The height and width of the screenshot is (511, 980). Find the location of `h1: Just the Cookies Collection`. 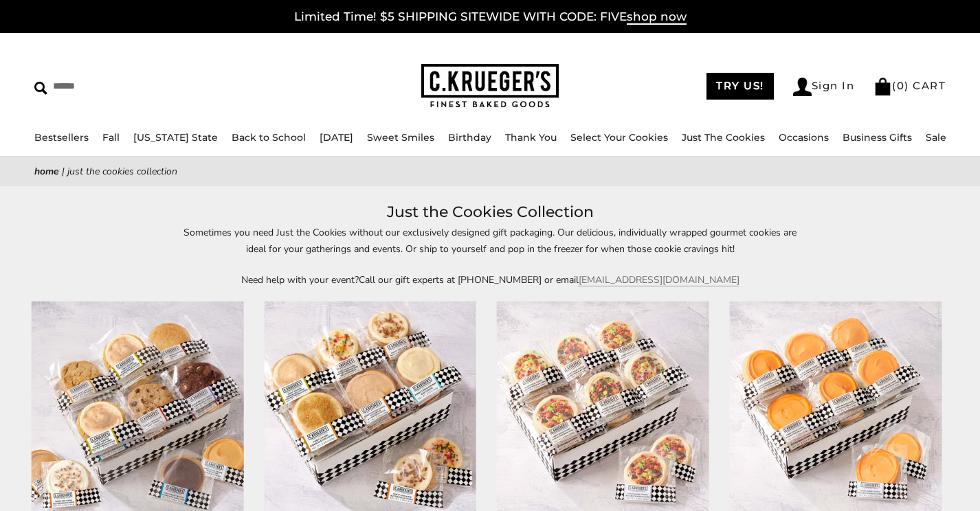

h1: Just the Cookies Collection is located at coordinates (490, 213).